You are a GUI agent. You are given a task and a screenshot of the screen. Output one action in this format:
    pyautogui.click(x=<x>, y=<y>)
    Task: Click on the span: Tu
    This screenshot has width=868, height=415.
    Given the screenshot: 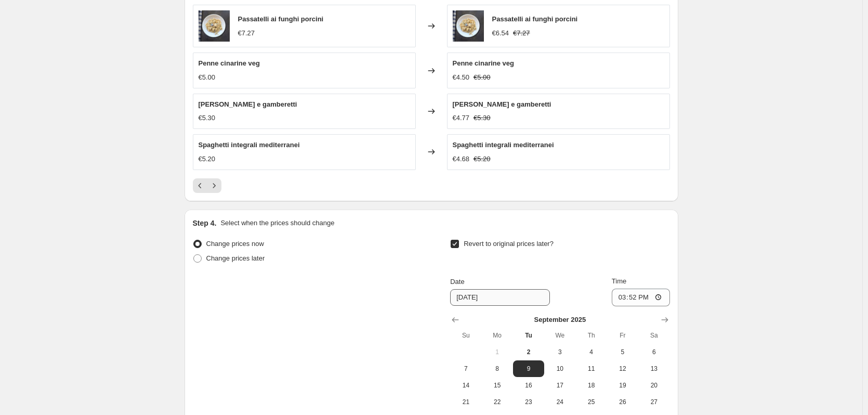 What is the action you would take?
    pyautogui.click(x=528, y=336)
    